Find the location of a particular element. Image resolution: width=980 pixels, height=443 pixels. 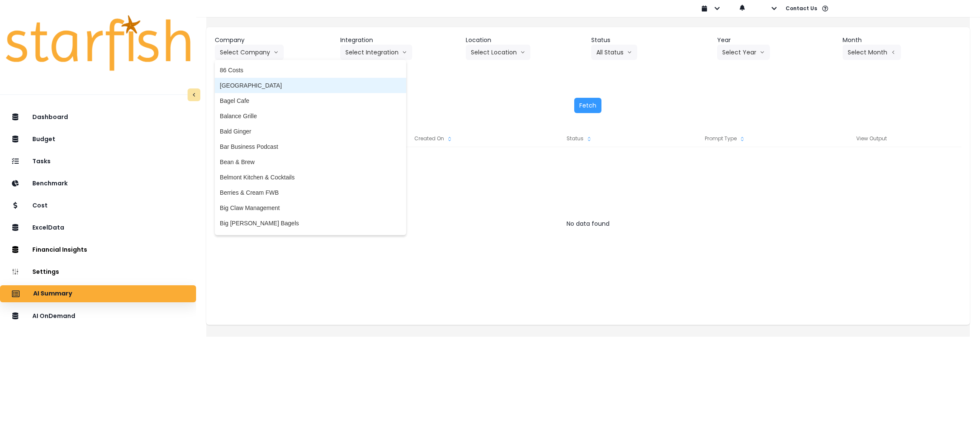

header: Month is located at coordinates (901, 40).